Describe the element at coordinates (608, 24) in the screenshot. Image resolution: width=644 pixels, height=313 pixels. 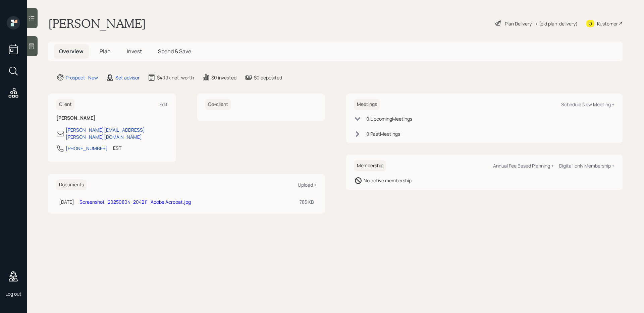
I see `div: Kustomer` at that location.